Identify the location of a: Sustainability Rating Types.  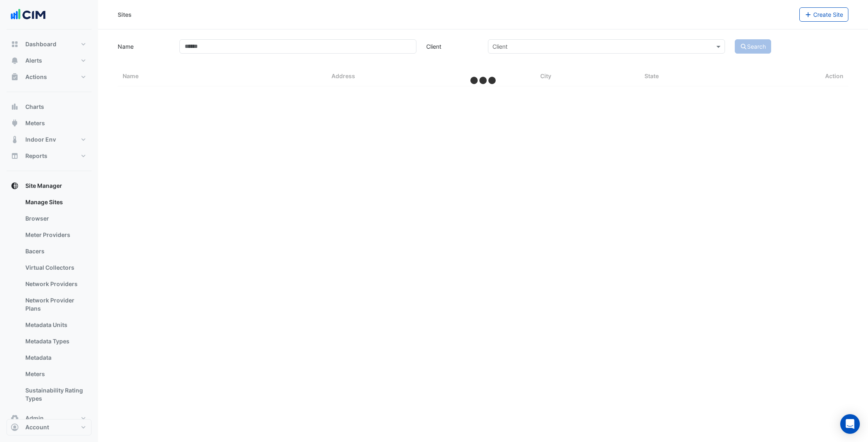
(55, 394).